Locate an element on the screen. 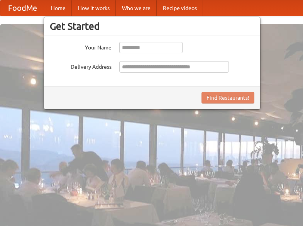 Image resolution: width=303 pixels, height=226 pixels. a: How it works is located at coordinates (94, 8).